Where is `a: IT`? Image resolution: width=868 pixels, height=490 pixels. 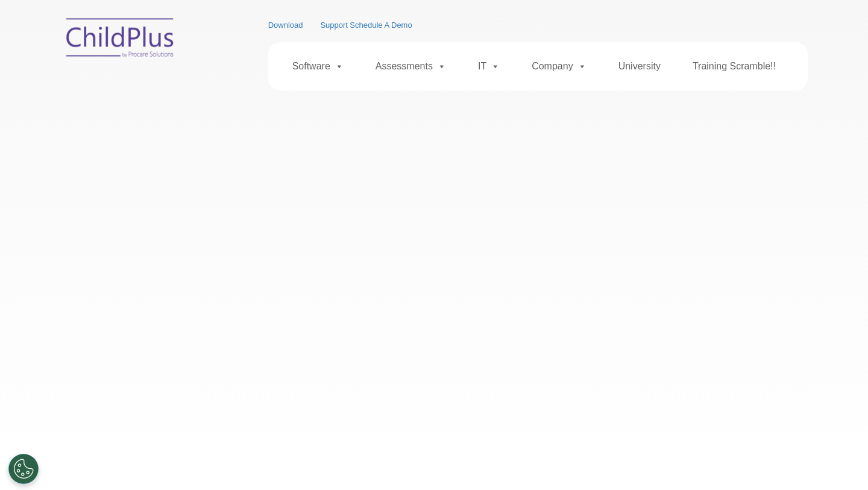 a: IT is located at coordinates (489, 66).